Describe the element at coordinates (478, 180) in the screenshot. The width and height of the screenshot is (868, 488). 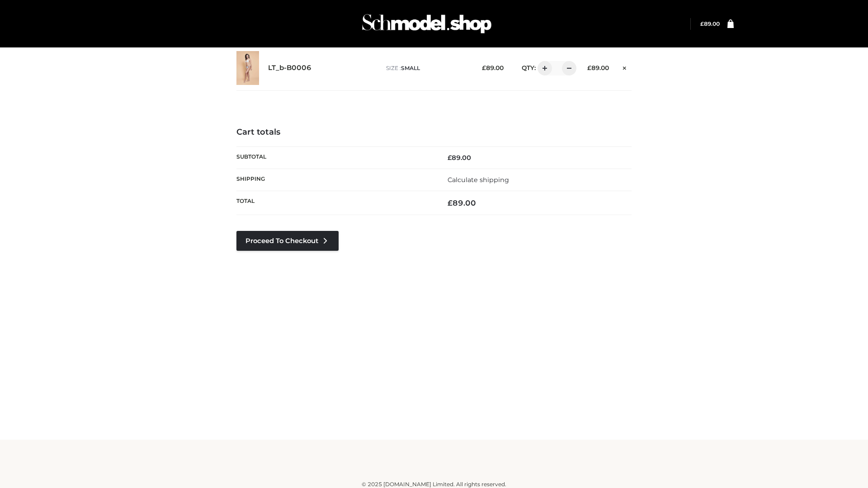
I see `a: Calculate shipping` at that location.